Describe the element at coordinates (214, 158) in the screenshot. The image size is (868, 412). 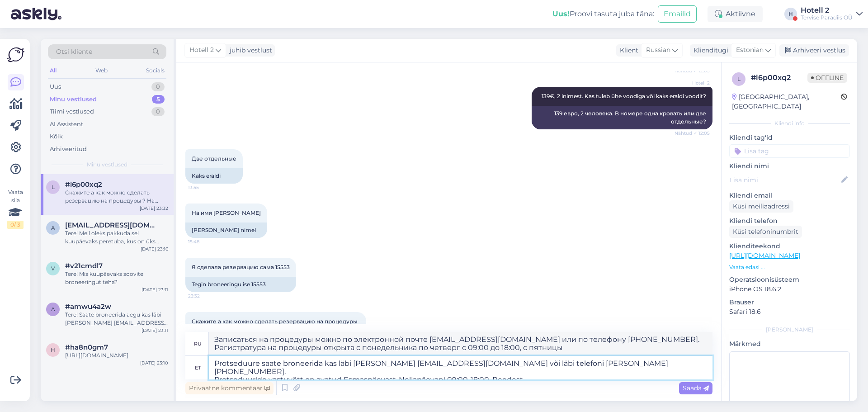
I see `span: Две отдельные` at that location.